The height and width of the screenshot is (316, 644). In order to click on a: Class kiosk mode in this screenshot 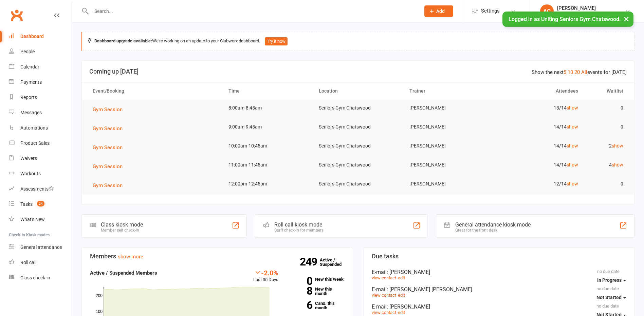, I will do `click(40, 278)`.